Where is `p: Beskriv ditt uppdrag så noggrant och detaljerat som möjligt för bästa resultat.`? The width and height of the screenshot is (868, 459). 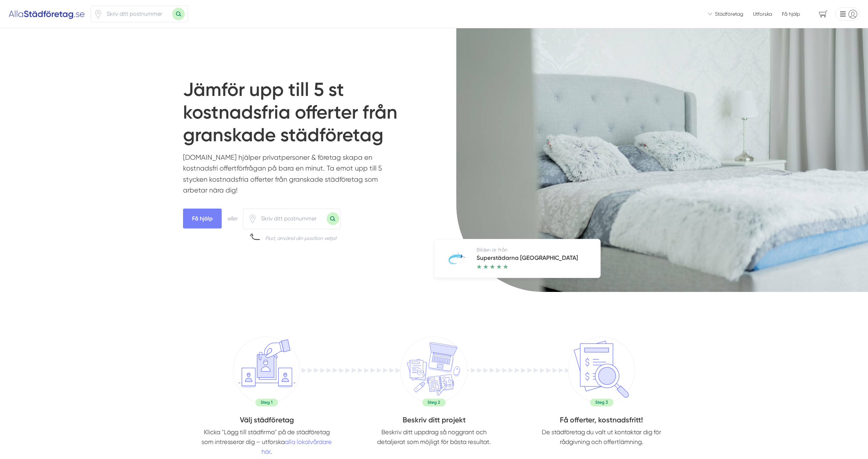
p: Beskriv ditt uppdrag så noggrant och detaljerat som möjligt för bästa resultat. is located at coordinates (434, 437).